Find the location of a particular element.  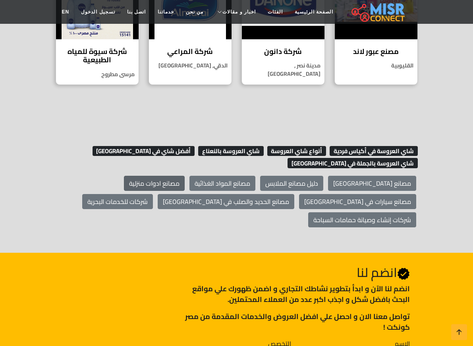

span: شاي العروسة في أكياس فردية is located at coordinates (373, 151).